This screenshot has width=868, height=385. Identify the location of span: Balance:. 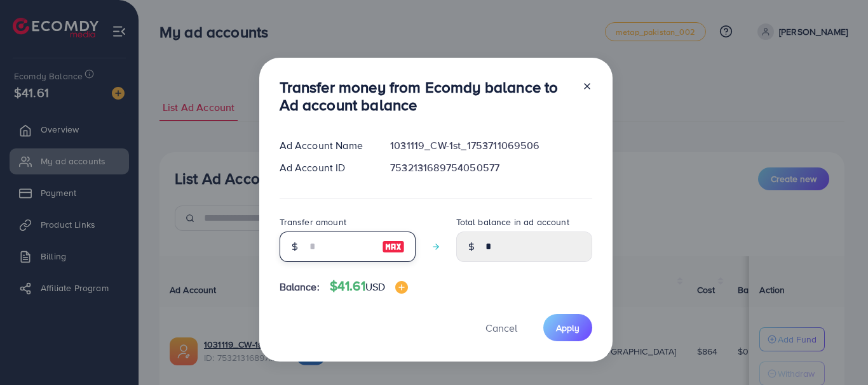
(299, 287).